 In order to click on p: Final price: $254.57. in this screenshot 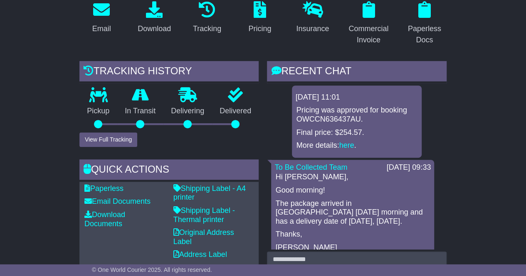, I will do `click(357, 133)`.